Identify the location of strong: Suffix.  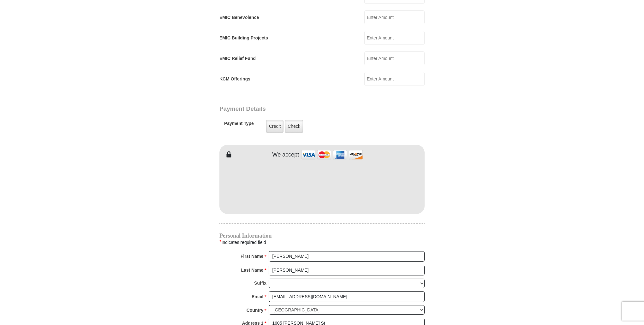
(260, 283).